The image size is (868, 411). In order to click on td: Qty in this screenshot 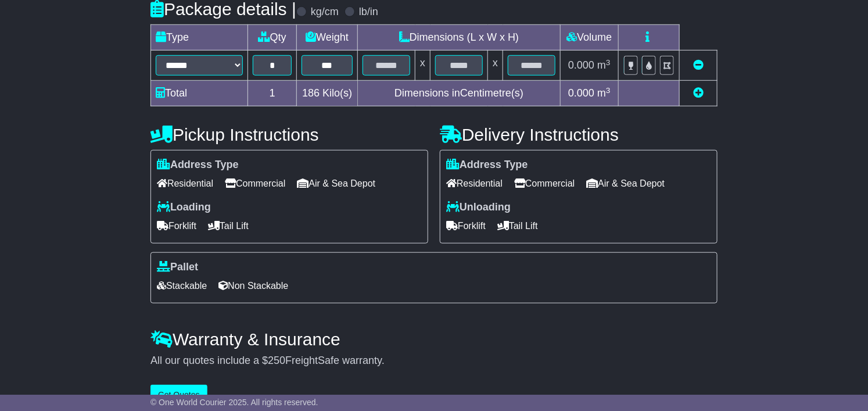, I will do `click(272, 38)`.